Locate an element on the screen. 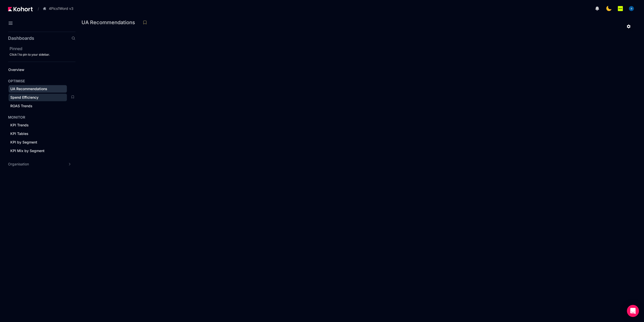 The height and width of the screenshot is (322, 644). div: Click to pin to your sidebar. is located at coordinates (42, 55).